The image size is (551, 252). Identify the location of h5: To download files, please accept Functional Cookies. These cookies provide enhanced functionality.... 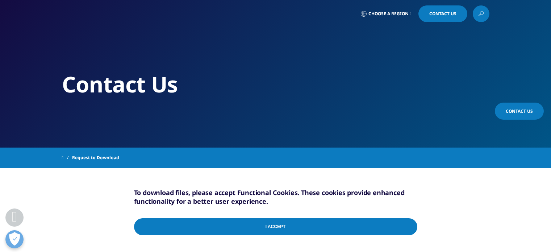
(276, 197).